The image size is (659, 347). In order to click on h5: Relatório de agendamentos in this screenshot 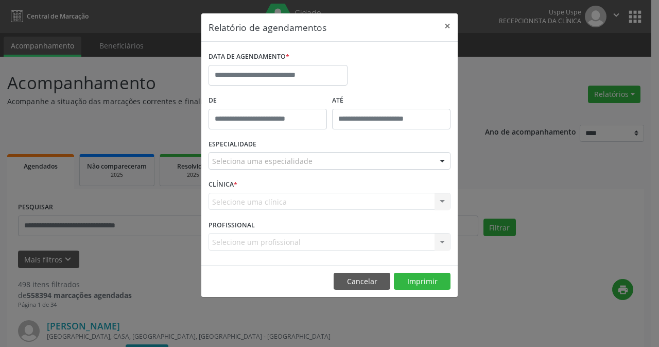, I will do `click(267, 27)`.